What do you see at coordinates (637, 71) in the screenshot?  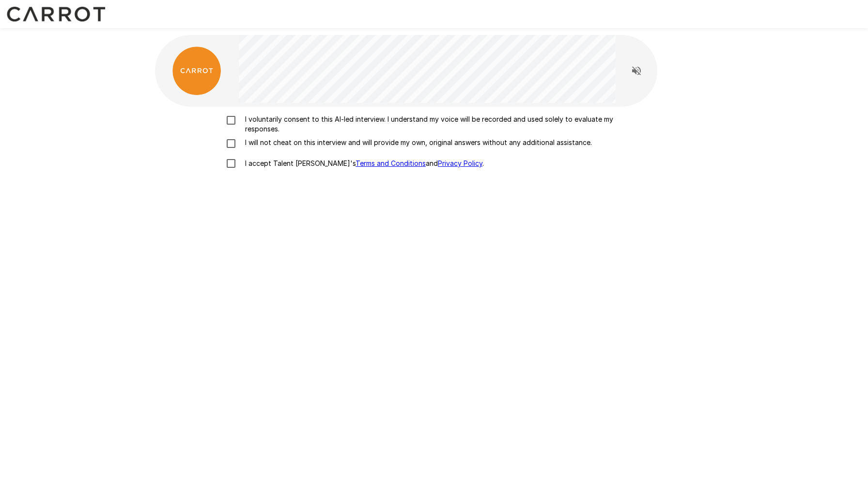 I see `button: Read questions aloud` at bounding box center [637, 71].